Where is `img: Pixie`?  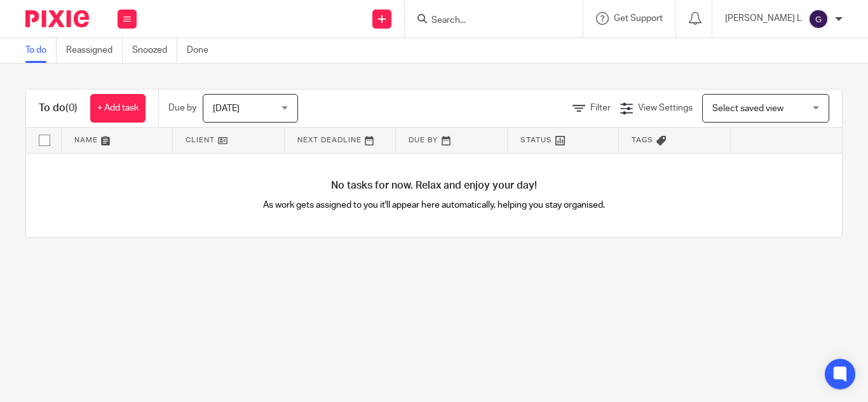
img: Pixie is located at coordinates (57, 19).